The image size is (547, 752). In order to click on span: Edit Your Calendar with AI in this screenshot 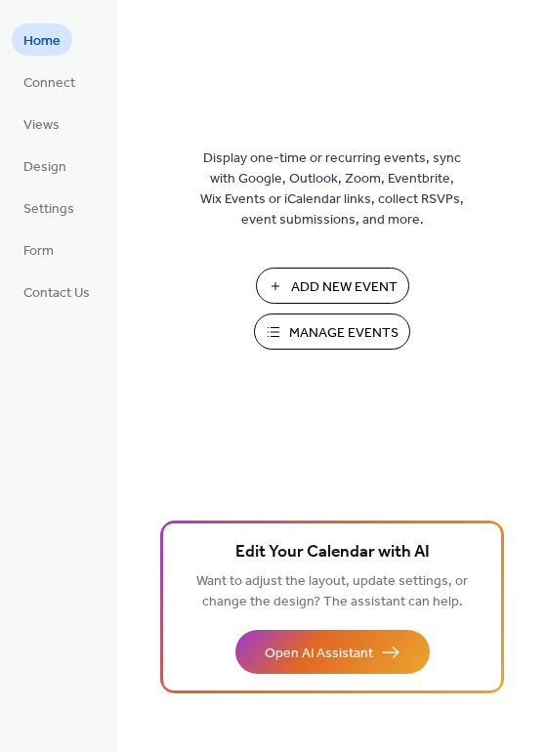, I will do `click(332, 553)`.